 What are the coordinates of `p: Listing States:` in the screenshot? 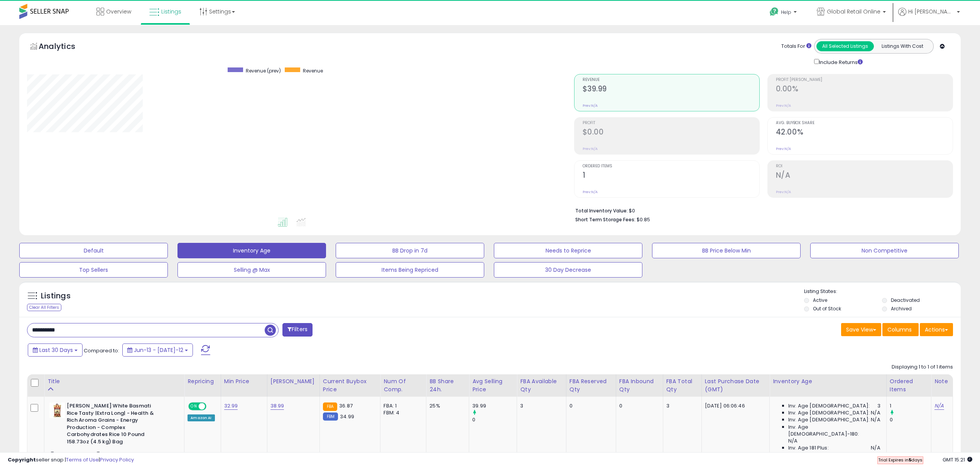 It's located at (883, 292).